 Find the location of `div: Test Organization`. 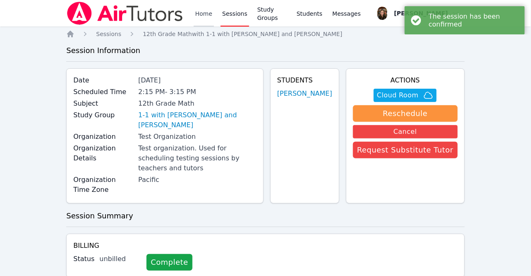

div: Test Organization is located at coordinates (197, 137).